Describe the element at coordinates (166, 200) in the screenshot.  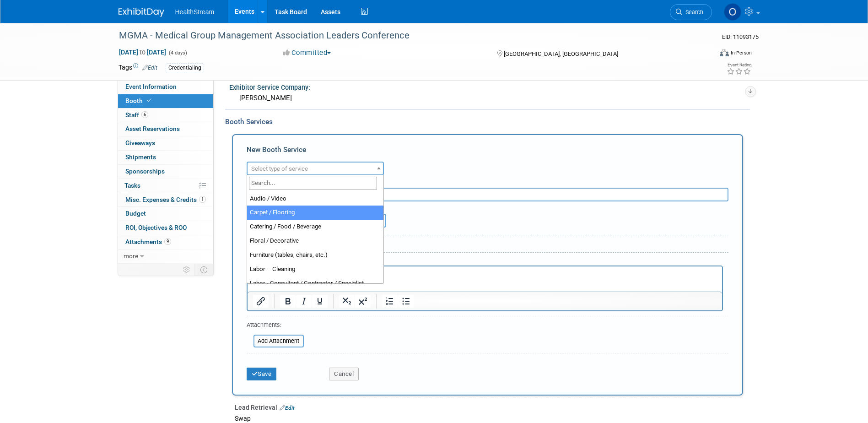
I see `span: Misc. Expenses & Credits` at that location.